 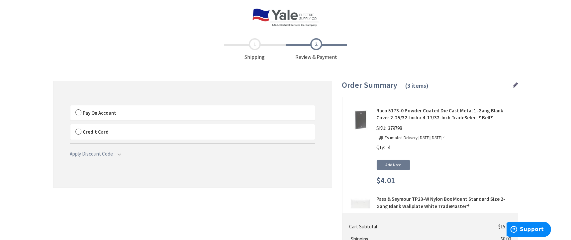 I want to click on span: Credit Card, so click(x=96, y=131).